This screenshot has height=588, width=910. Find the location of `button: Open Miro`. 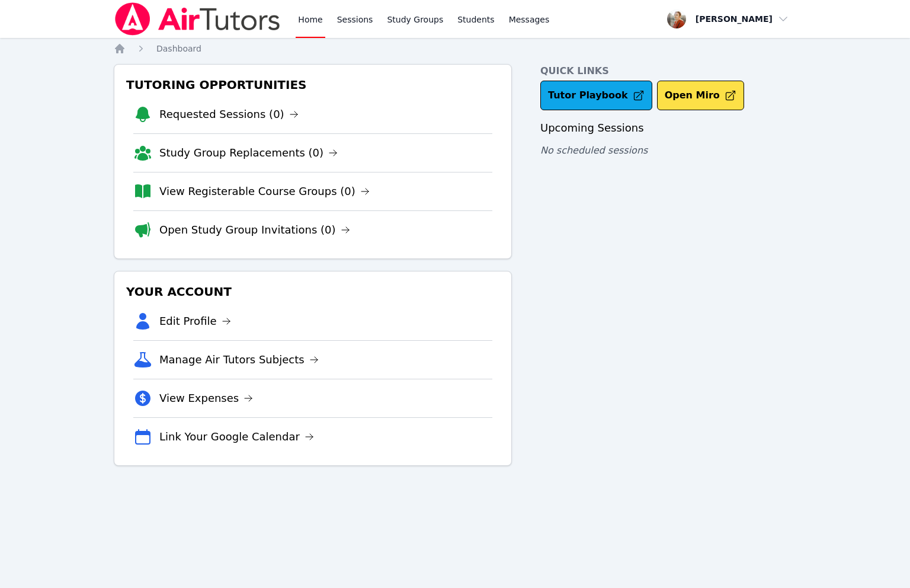

button: Open Miro is located at coordinates (700, 96).